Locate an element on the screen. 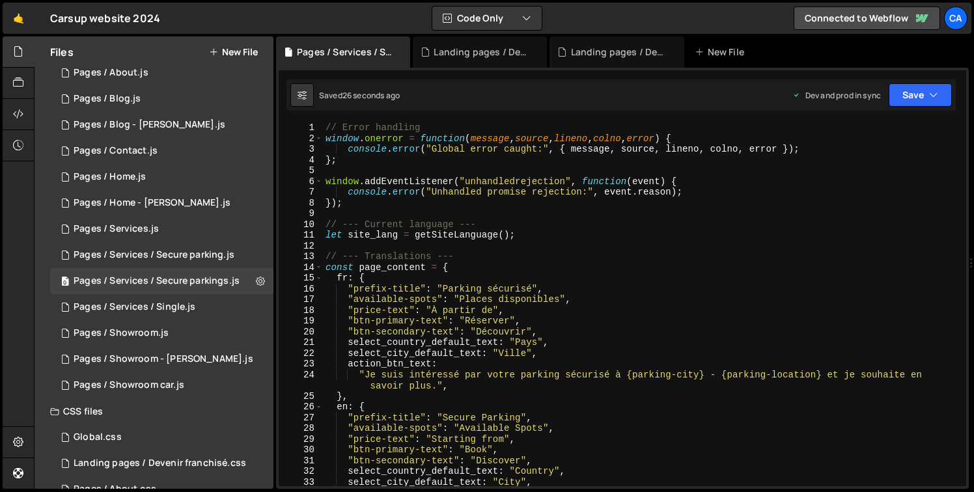  div: 11488/27108.js is located at coordinates (161, 385).